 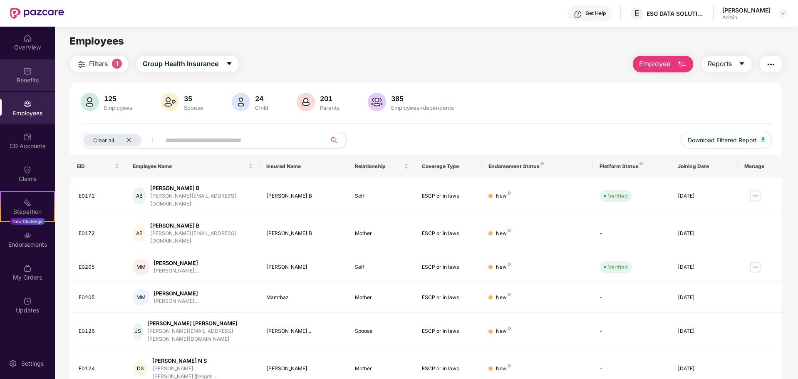 I want to click on div: E0205, so click(x=99, y=267).